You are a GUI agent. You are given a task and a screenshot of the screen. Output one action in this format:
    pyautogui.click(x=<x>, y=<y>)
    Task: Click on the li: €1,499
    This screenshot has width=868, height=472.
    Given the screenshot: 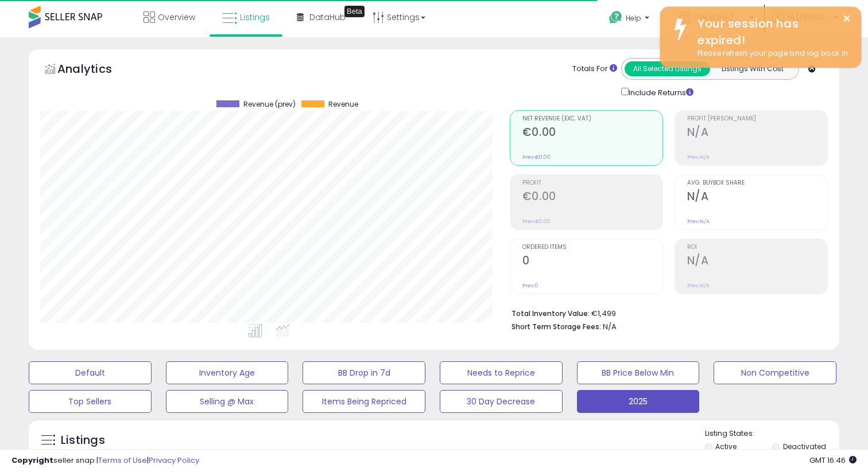 What is the action you would take?
    pyautogui.click(x=665, y=313)
    